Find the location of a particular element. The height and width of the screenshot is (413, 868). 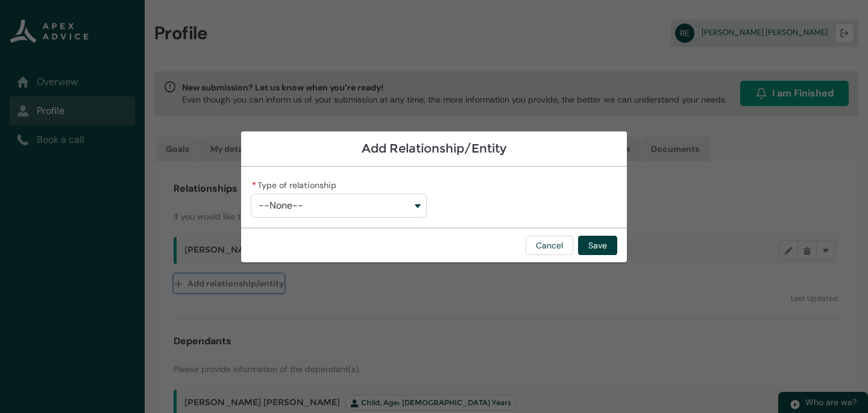

abbr: required is located at coordinates (254, 185).